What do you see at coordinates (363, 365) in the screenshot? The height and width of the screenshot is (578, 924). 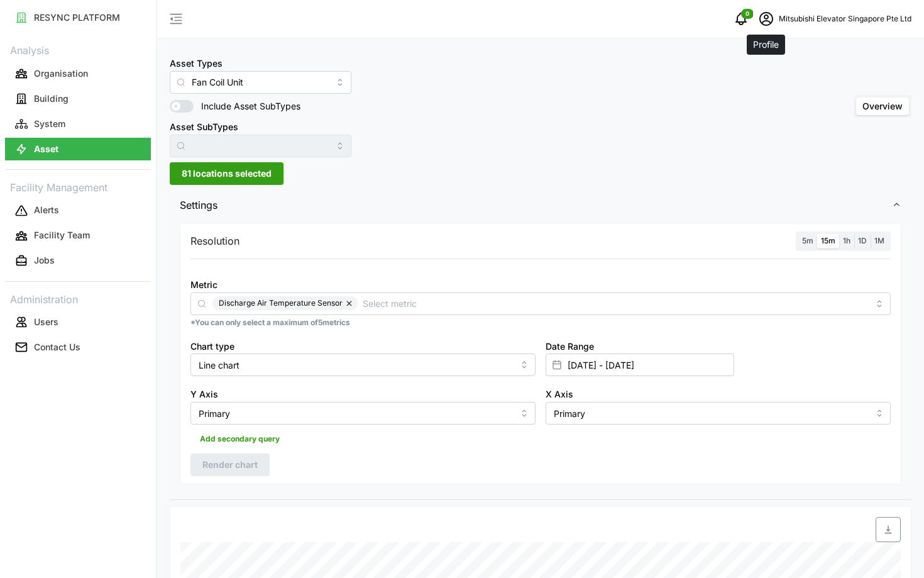 I see `input: Select chart type` at bounding box center [363, 365].